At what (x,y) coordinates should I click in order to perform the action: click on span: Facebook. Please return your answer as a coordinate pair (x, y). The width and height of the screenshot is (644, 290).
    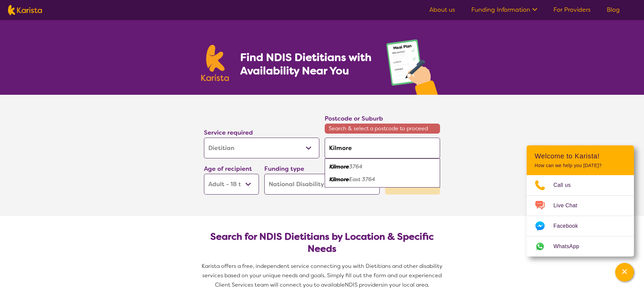
    Looking at the image, I should click on (569, 227).